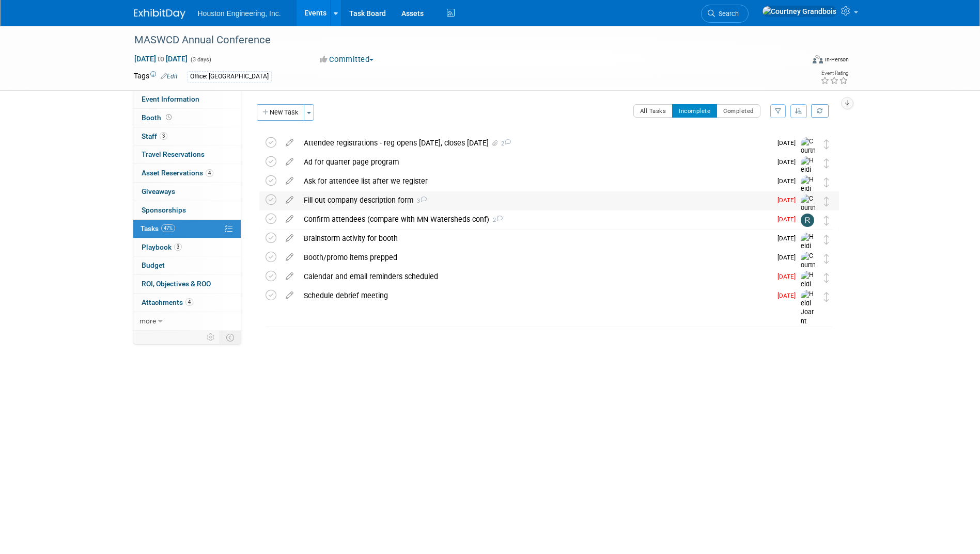  Describe the element at coordinates (168, 228) in the screenshot. I see `span: 47%` at that location.